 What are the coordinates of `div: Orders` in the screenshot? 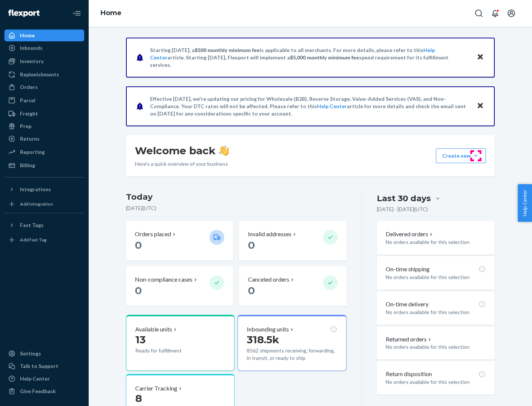 It's located at (29, 87).